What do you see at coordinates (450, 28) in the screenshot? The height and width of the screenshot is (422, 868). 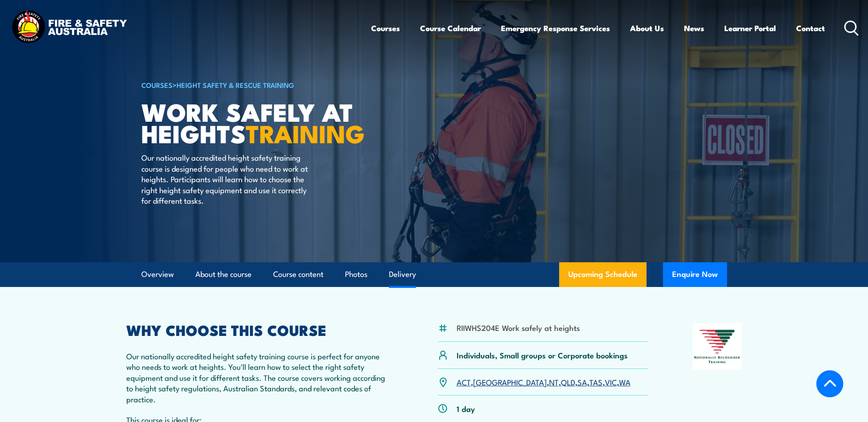 I see `a: Course Calendar` at bounding box center [450, 28].